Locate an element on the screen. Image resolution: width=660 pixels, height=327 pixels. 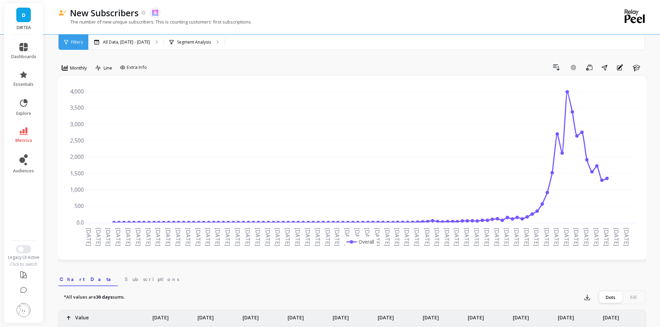
span: essentials is located at coordinates (24, 85).